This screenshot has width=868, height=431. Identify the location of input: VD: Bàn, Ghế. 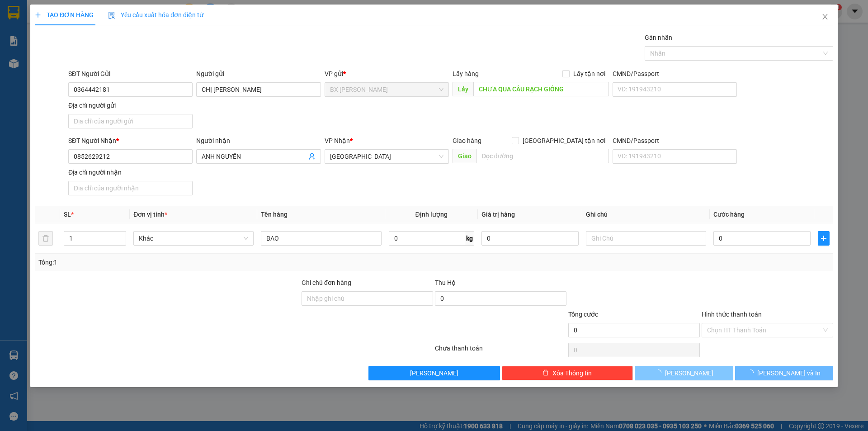
(321, 238).